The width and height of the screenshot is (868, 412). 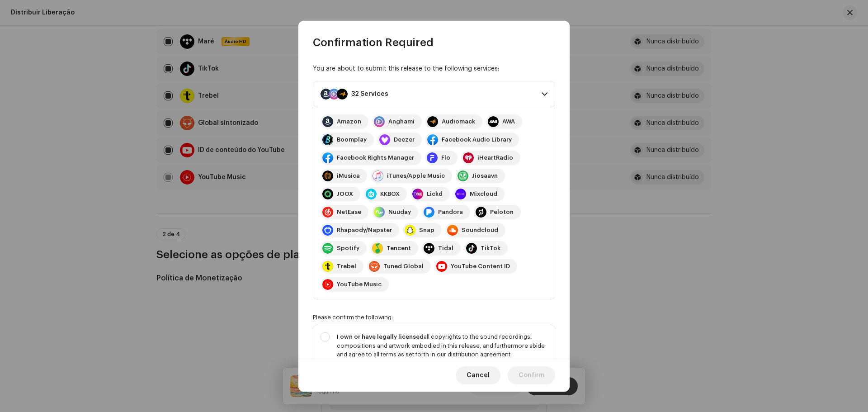 What do you see at coordinates (446, 158) in the screenshot?
I see `div: Flo` at bounding box center [446, 158].